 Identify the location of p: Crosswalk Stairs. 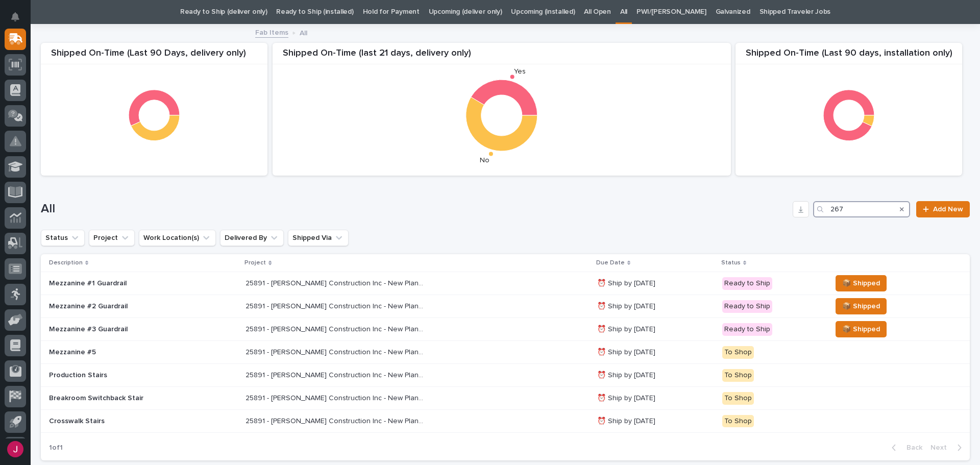
(138, 421).